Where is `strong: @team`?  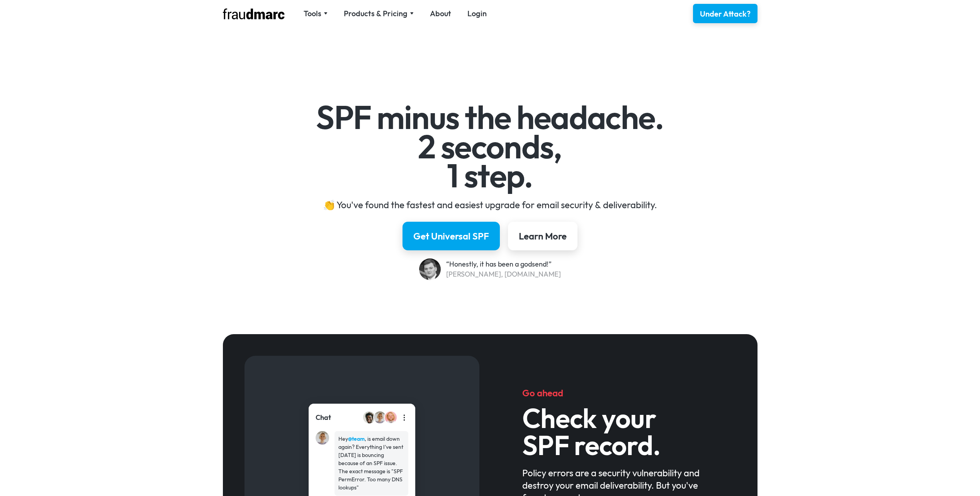
strong: @team is located at coordinates (356, 439).